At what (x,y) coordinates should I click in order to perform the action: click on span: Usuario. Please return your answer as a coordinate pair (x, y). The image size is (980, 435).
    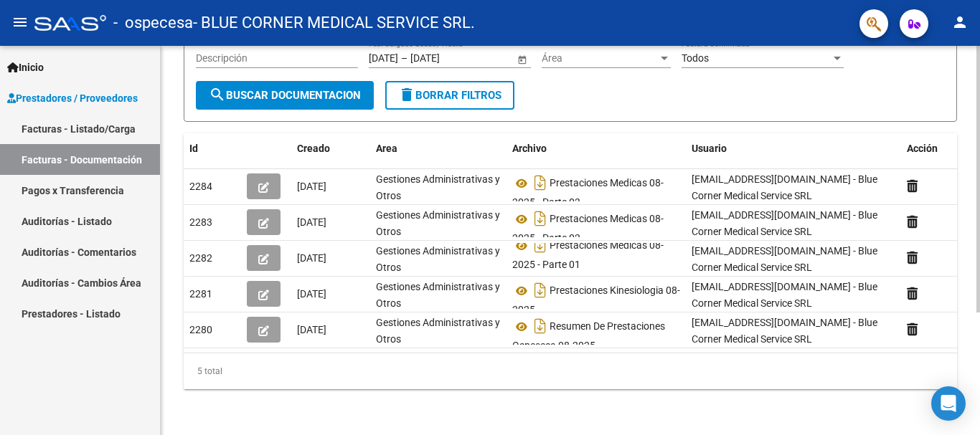
    Looking at the image, I should click on (709, 148).